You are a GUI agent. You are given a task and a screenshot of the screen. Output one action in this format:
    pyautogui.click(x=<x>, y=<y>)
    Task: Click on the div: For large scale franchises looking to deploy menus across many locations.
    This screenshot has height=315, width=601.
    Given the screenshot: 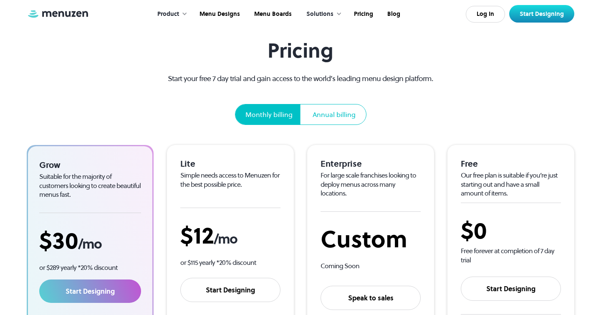 What is the action you would take?
    pyautogui.click(x=370, y=184)
    